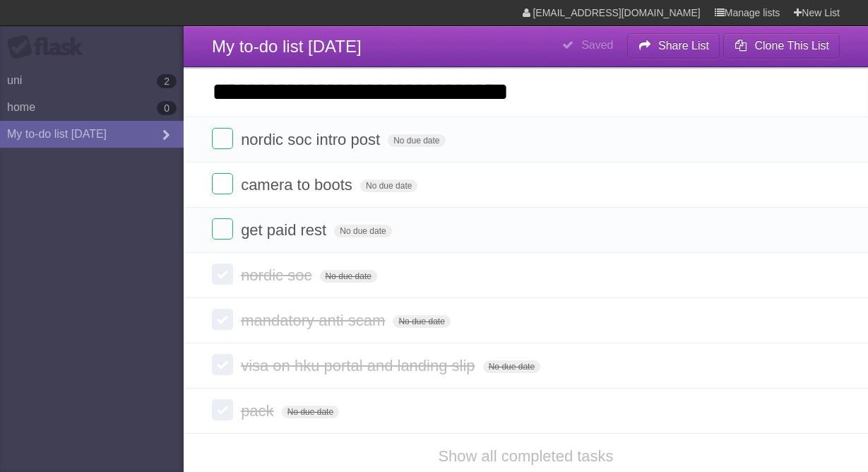 Image resolution: width=868 pixels, height=472 pixels. I want to click on span: pack, so click(258, 411).